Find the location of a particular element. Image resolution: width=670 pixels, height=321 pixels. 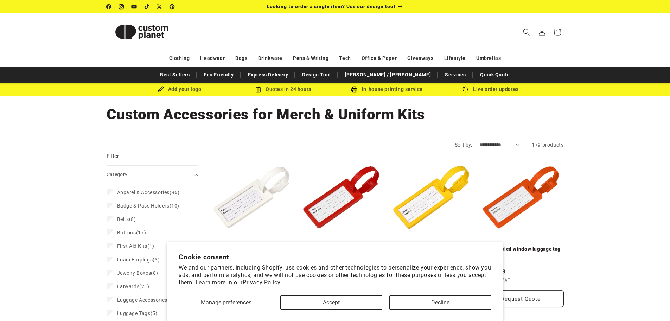

h2: Cookie consent is located at coordinates (335, 257).